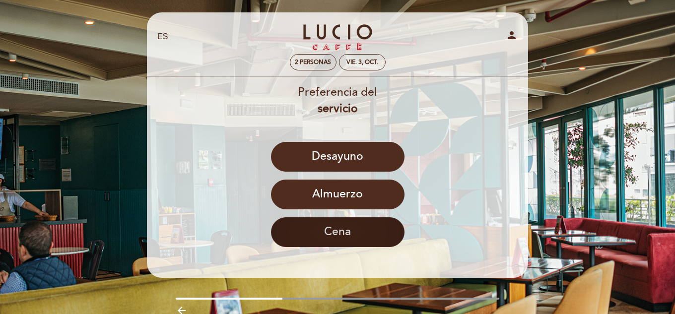  What do you see at coordinates (337, 195) in the screenshot?
I see `button: Almuerzo` at bounding box center [337, 195].